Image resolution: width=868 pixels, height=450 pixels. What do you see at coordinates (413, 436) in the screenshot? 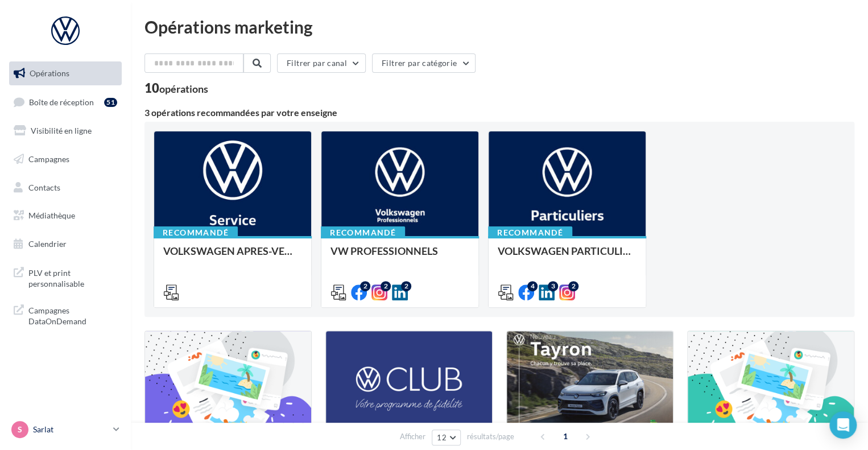
I see `span: Afficher` at bounding box center [413, 436].